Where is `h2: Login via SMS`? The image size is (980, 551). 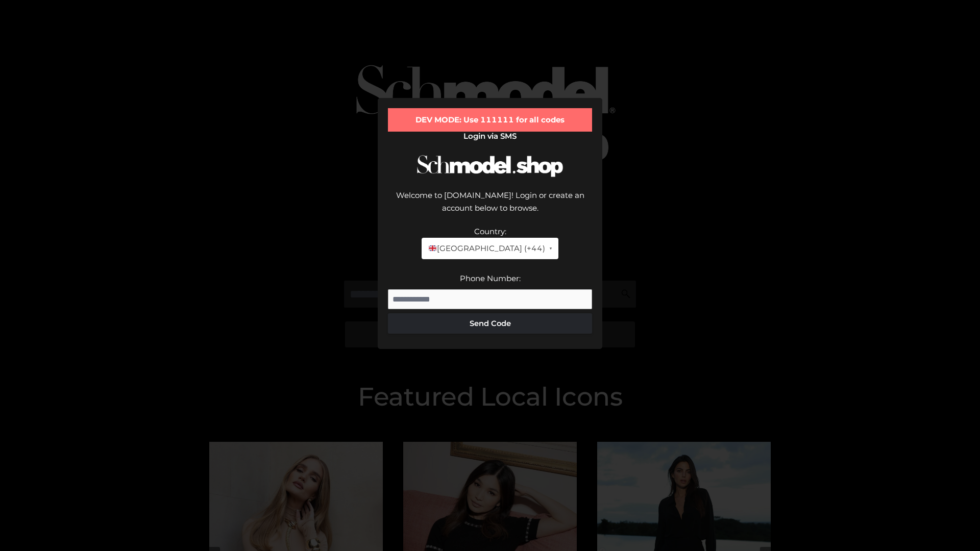
h2: Login via SMS is located at coordinates (490, 136).